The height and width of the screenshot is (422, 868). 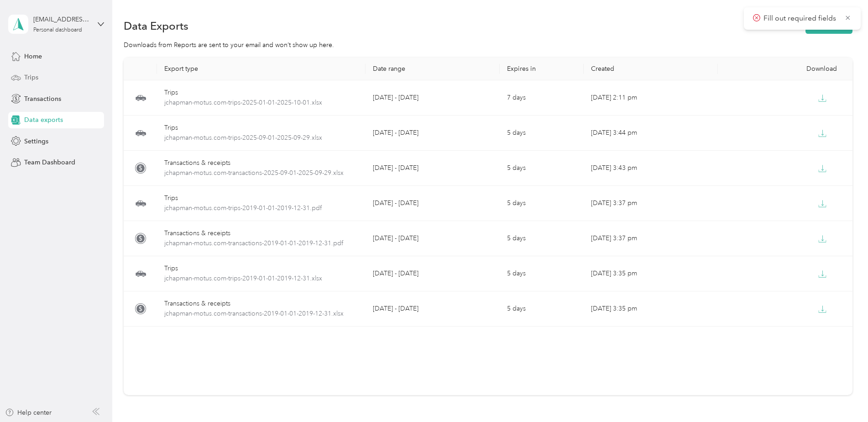 I want to click on span: Data exports, so click(x=43, y=119).